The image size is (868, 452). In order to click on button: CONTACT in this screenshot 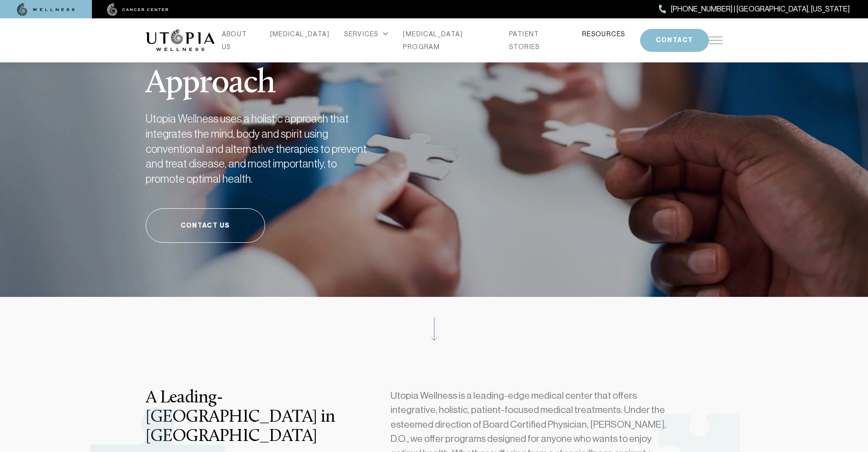, I will do `click(675, 40)`.